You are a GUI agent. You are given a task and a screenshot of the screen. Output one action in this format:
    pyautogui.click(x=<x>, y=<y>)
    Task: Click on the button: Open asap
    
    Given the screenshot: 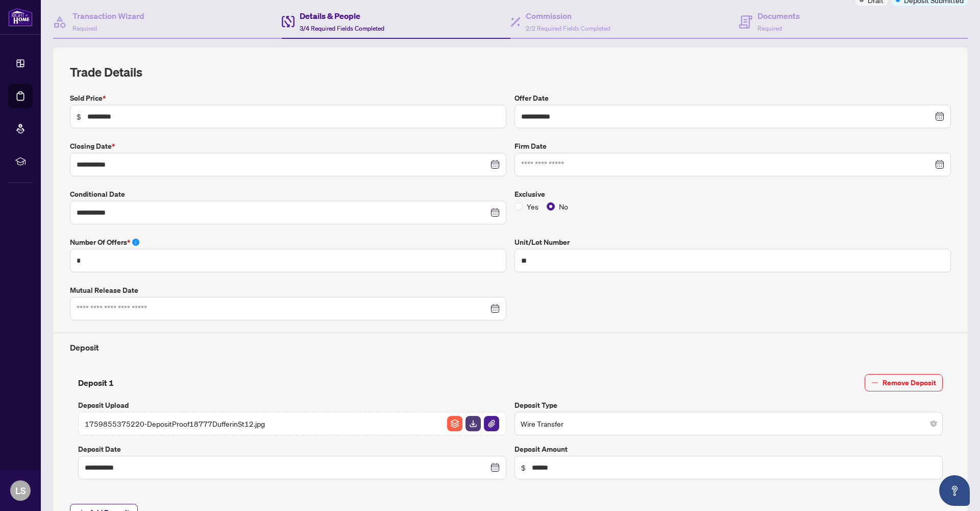 What is the action you would take?
    pyautogui.click(x=954, y=491)
    